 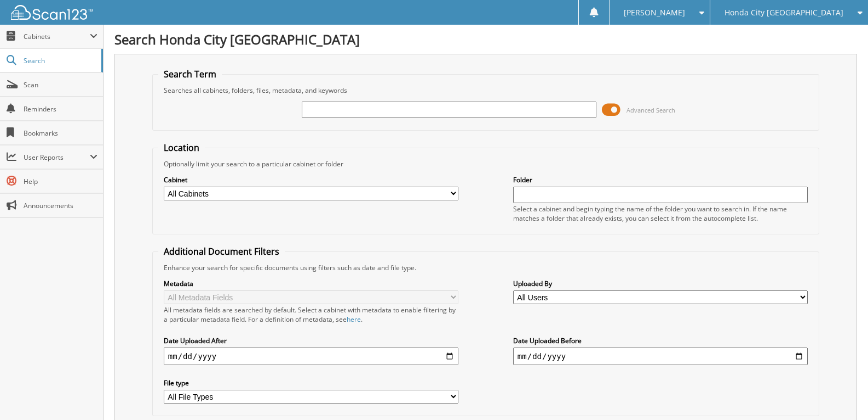 What do you see at coordinates (661, 214) in the screenshot?
I see `div: Select a cabinet and begin typing the name of the folder you want to search in. If the name match...` at bounding box center [661, 214].